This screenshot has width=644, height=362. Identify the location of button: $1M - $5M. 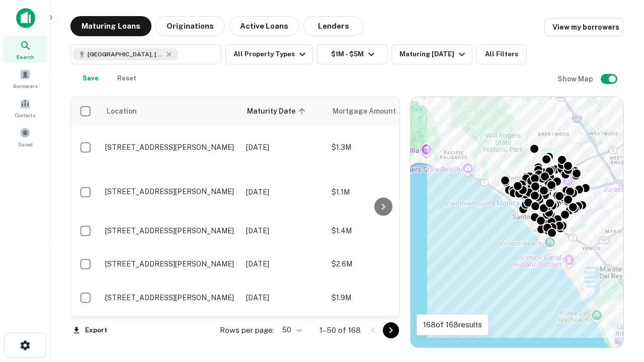
(352, 54).